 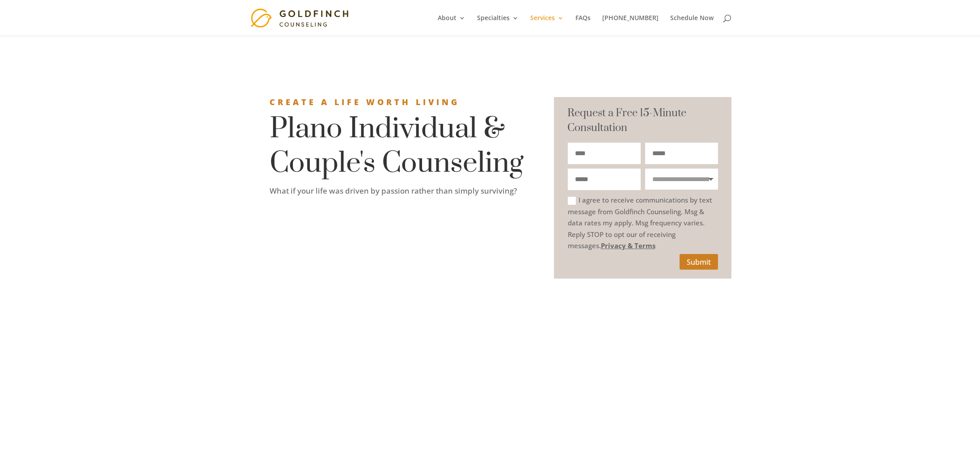 What do you see at coordinates (583, 25) in the screenshot?
I see `a: FAQs` at bounding box center [583, 25].